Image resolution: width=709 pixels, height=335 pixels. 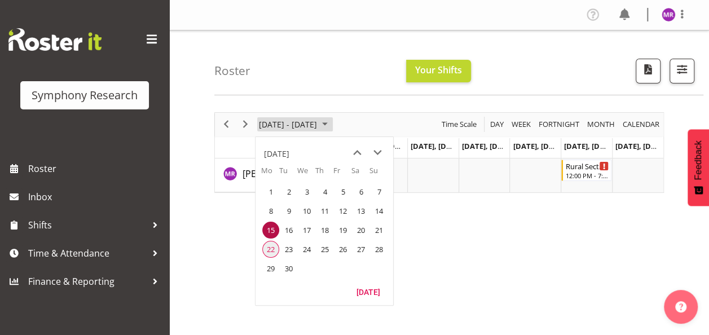 I want to click on img: minu-rana11870.jpg, so click(x=668, y=15).